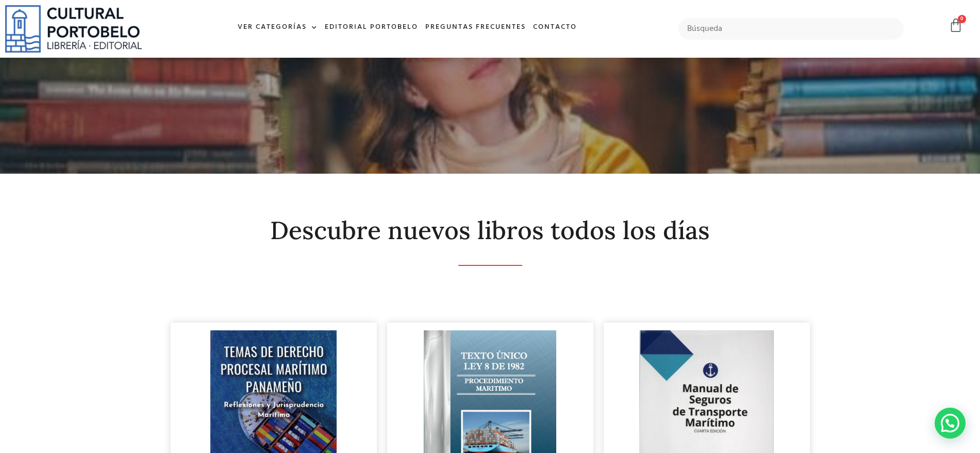 The height and width of the screenshot is (453, 980). I want to click on a: Editorial Portobelo, so click(371, 28).